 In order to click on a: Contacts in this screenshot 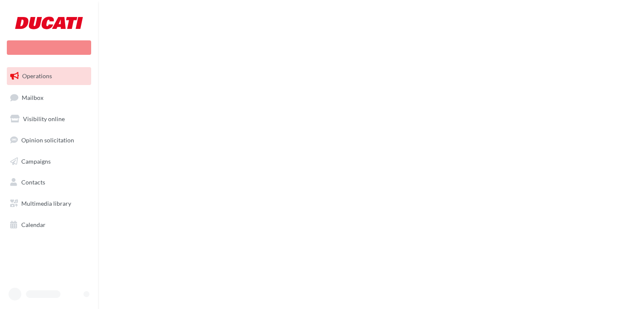, I will do `click(49, 182)`.